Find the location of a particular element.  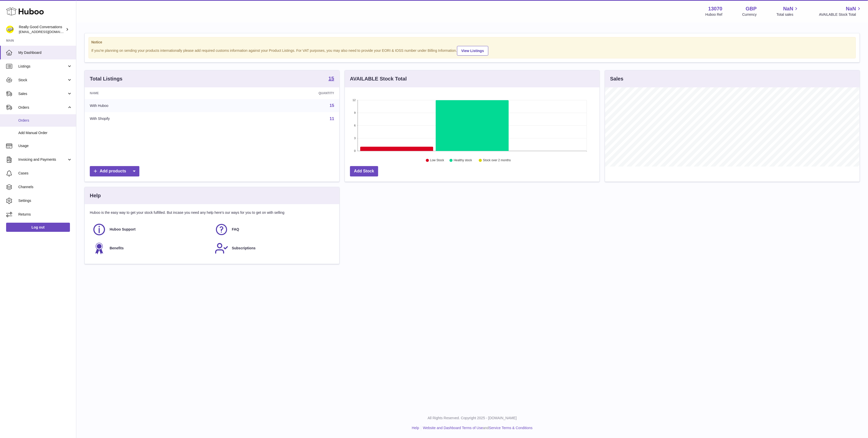

span: Sales is located at coordinates (43, 93).